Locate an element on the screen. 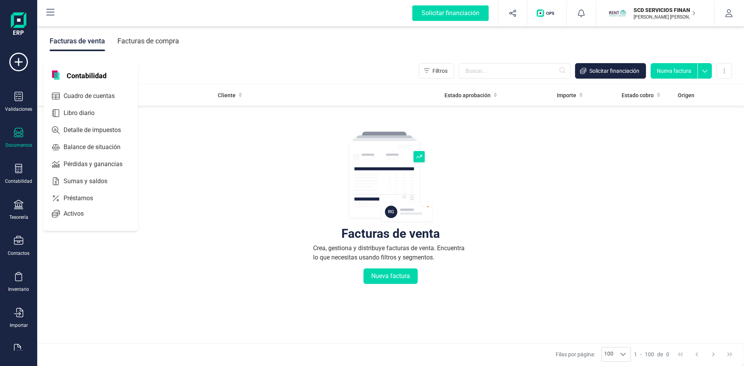 The height and width of the screenshot is (366, 744). span: Libro diario is located at coordinates (84, 113).